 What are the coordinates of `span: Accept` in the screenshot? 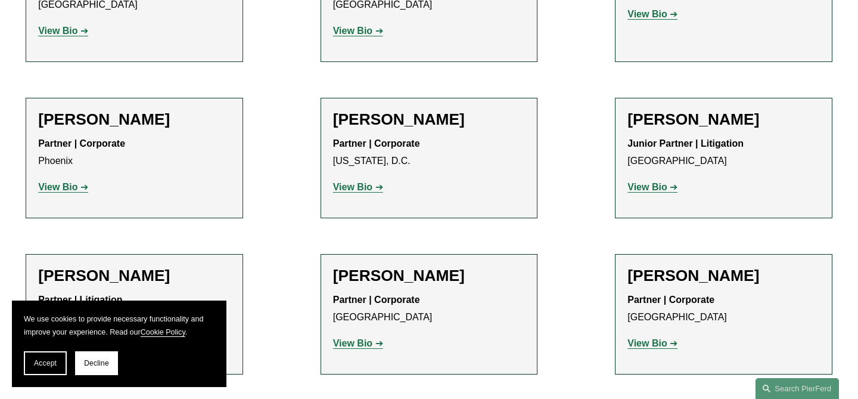 It's located at (45, 363).